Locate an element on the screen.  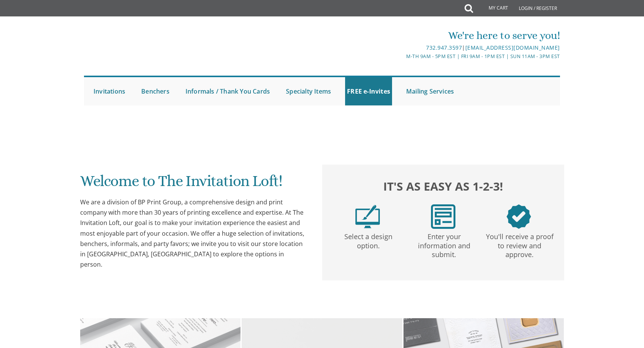
img: step2.png is located at coordinates (443, 217).